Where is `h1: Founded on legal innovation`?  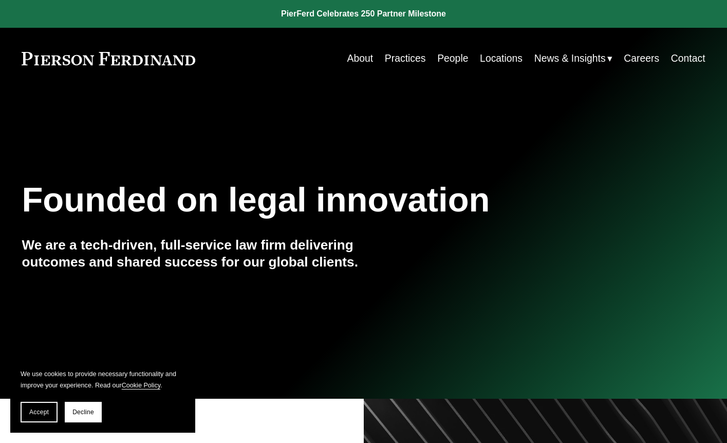 h1: Founded on legal innovation is located at coordinates (306, 199).